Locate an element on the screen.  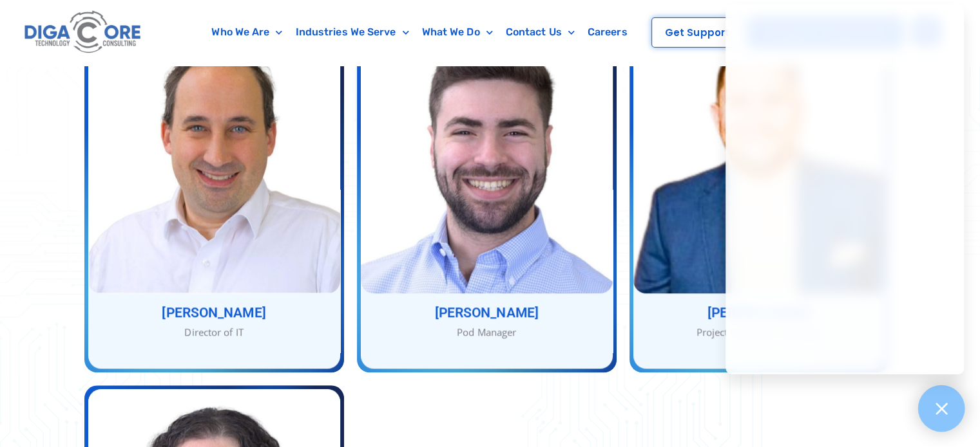
a: Get Support is located at coordinates (697, 32).